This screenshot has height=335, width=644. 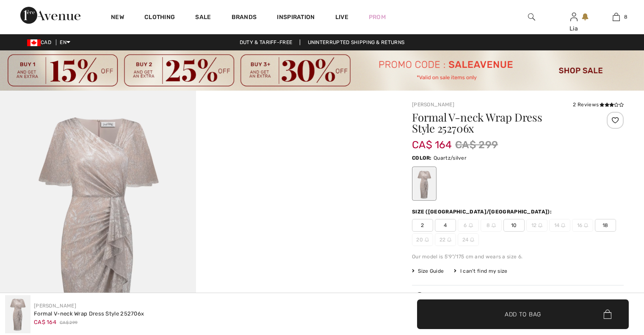 What do you see at coordinates (427, 271) in the screenshot?
I see `span: Size Guide` at bounding box center [427, 271].